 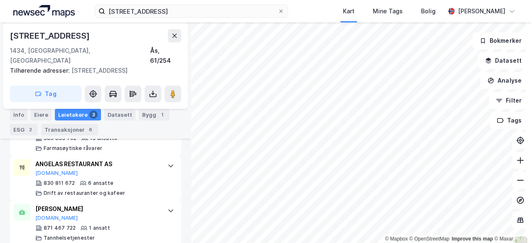 What do you see at coordinates (41, 70) in the screenshot?
I see `span: Tilhørende adresser:` at bounding box center [41, 70].